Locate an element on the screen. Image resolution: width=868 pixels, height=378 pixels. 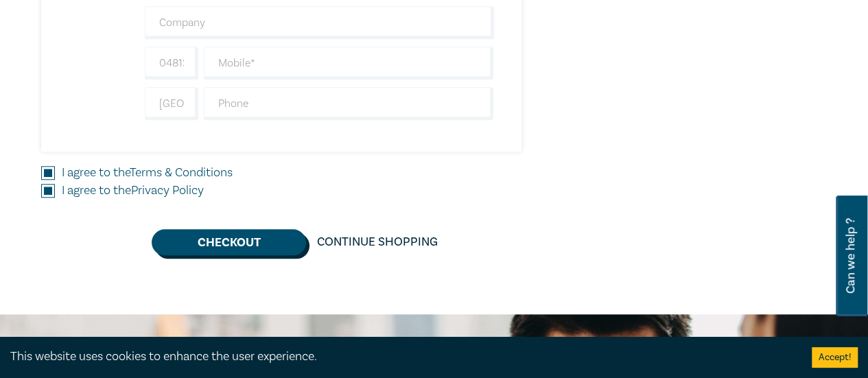
button: Checkout is located at coordinates (228, 242).